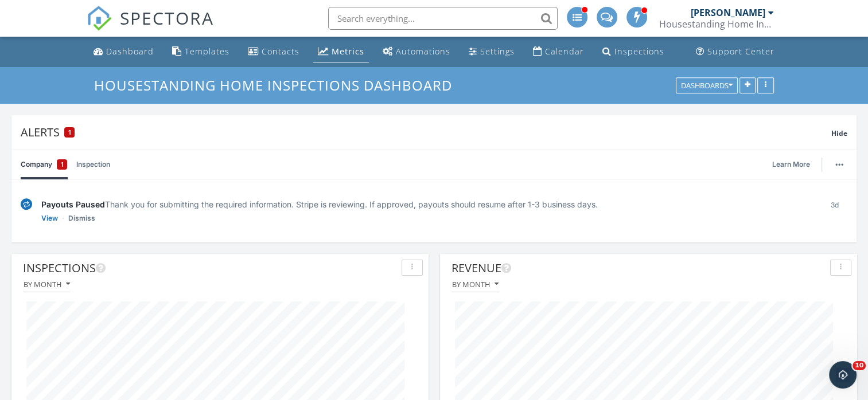  Describe the element at coordinates (93, 164) in the screenshot. I see `a: Inspection` at that location.